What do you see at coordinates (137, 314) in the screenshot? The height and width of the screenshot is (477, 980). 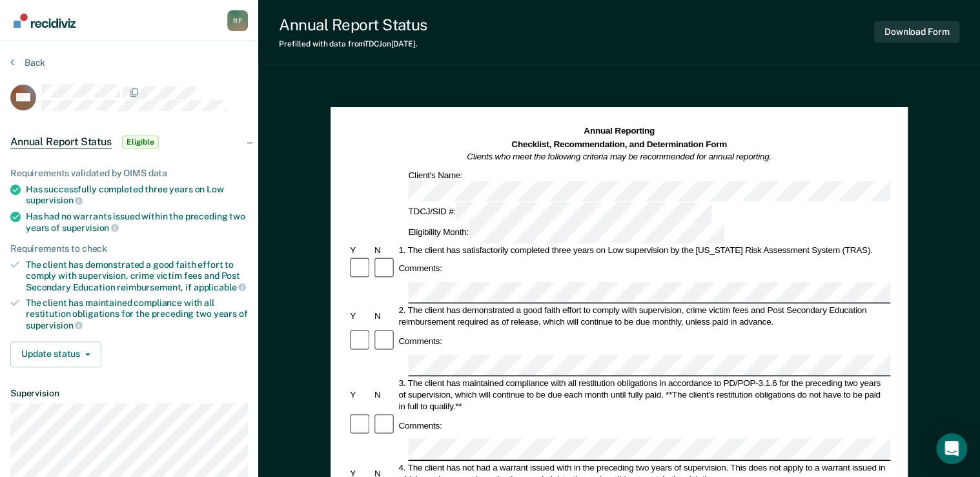 I see `div: The client has maintained compliance with all restitution obligations for the preceding two years of` at bounding box center [137, 314].